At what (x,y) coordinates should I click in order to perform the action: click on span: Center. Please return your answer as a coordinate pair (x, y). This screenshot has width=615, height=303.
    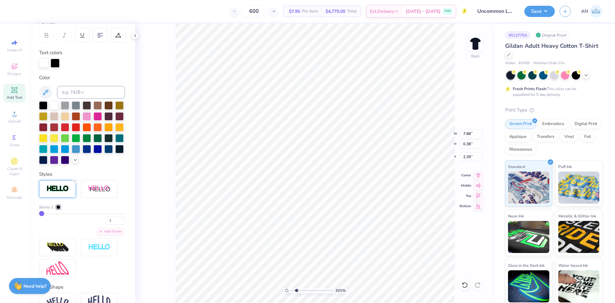
    Looking at the image, I should click on (465, 175).